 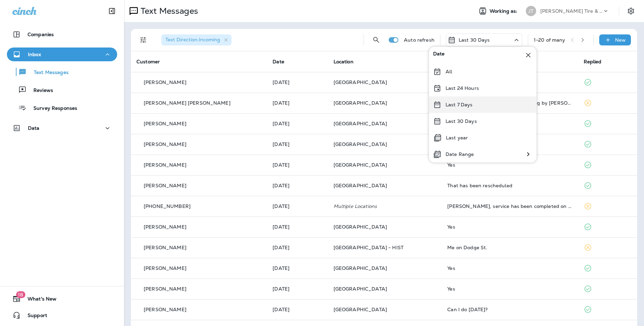 I want to click on span: Support, so click(x=34, y=317).